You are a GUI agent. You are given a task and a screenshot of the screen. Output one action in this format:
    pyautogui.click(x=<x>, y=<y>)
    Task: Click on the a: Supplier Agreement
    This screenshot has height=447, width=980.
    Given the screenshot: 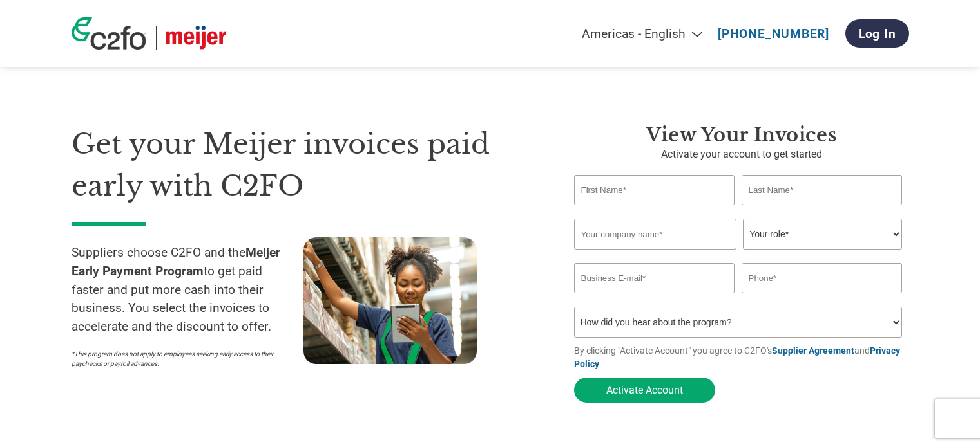 What is the action you would take?
    pyautogui.click(x=813, y=351)
    